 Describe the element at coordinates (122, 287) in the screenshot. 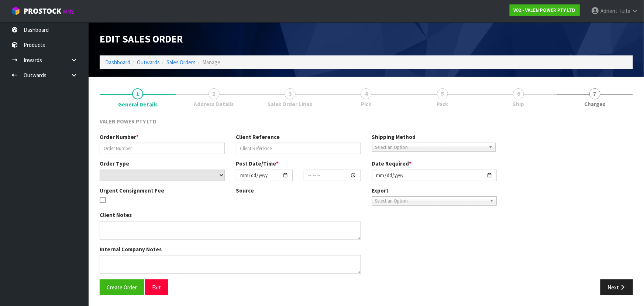

I see `button: Create Order` at that location.